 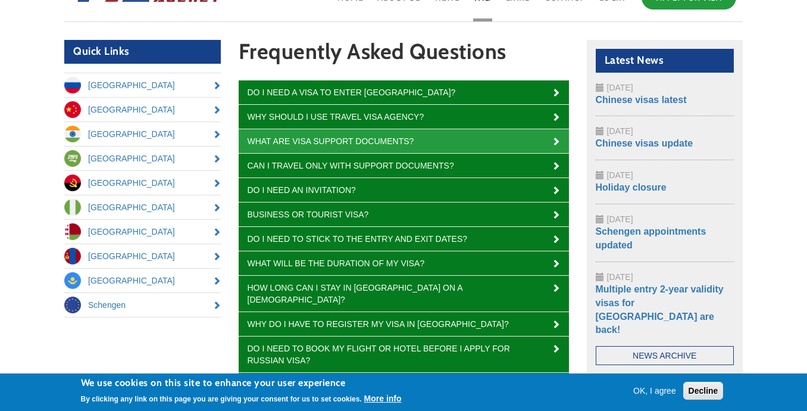 I want to click on h1: Frequently Asked Questions, so click(x=404, y=54).